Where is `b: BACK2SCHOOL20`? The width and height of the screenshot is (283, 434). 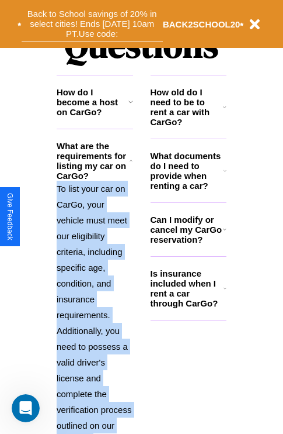 b: BACK2SCHOOL20 is located at coordinates (202, 24).